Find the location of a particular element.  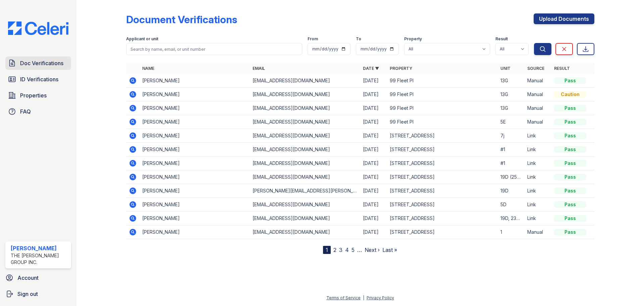

a: Property is located at coordinates (401, 68).